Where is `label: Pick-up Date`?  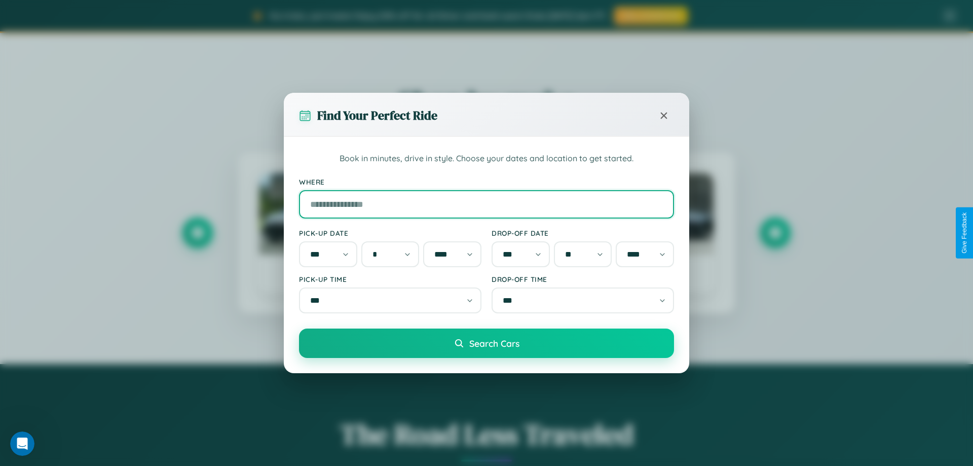 label: Pick-up Date is located at coordinates (390, 233).